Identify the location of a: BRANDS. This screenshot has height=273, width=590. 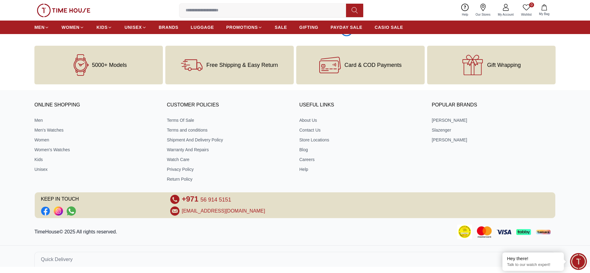
(169, 27).